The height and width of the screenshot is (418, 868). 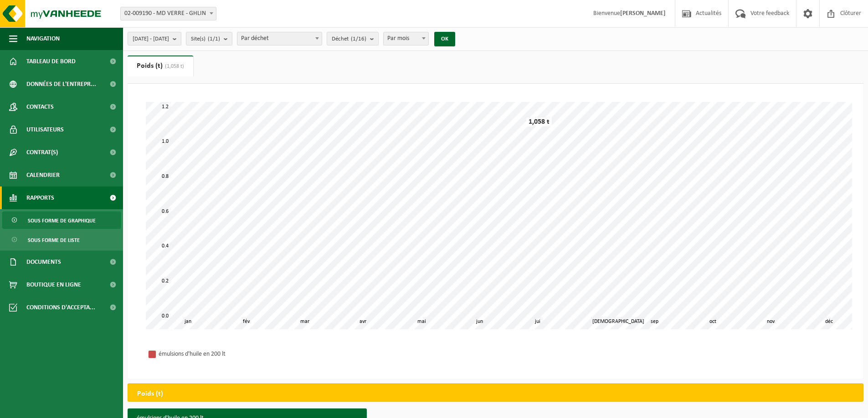 What do you see at coordinates (51, 61) in the screenshot?
I see `span: Tableau de bord` at bounding box center [51, 61].